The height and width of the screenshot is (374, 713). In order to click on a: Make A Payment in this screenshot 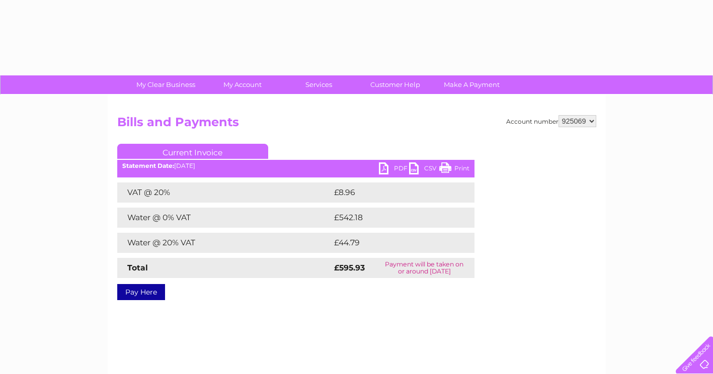, I will do `click(471, 85)`.